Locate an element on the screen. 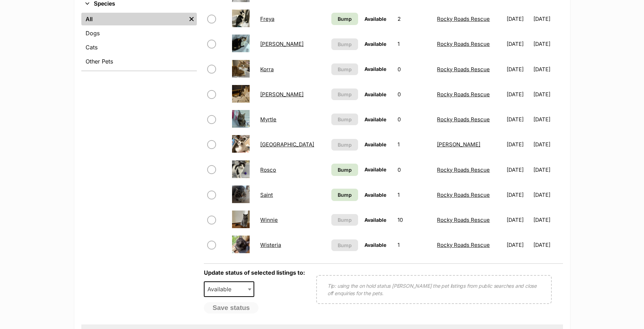  div: Species is located at coordinates (139, 41).